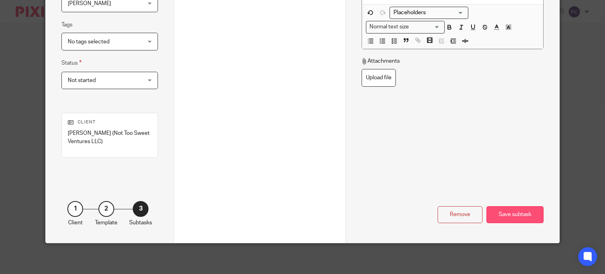  I want to click on div: 1, so click(75, 209).